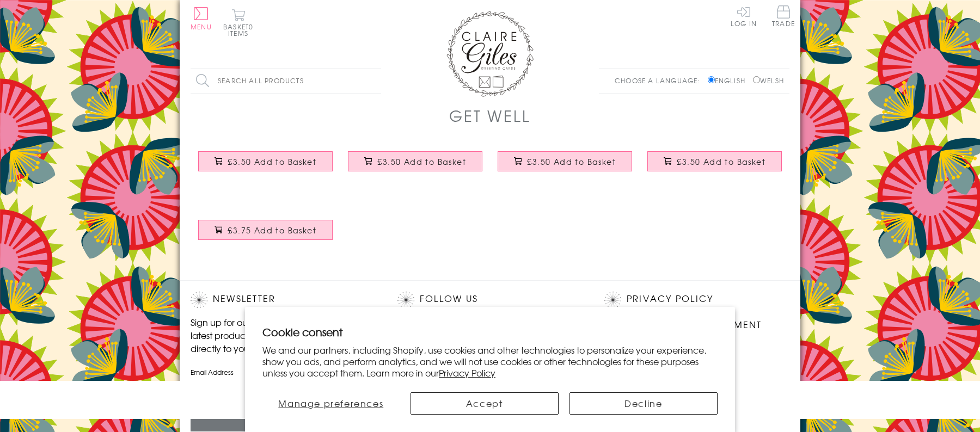 This screenshot has height=432, width=980. What do you see at coordinates (266, 229) in the screenshot?
I see `button: £3.75 Add to Basket` at bounding box center [266, 229].